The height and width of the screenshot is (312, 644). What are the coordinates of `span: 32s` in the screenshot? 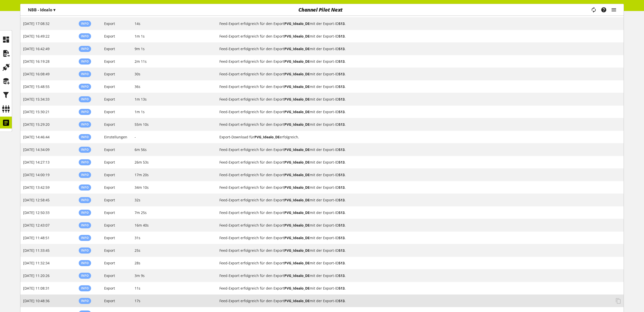 It's located at (138, 200).